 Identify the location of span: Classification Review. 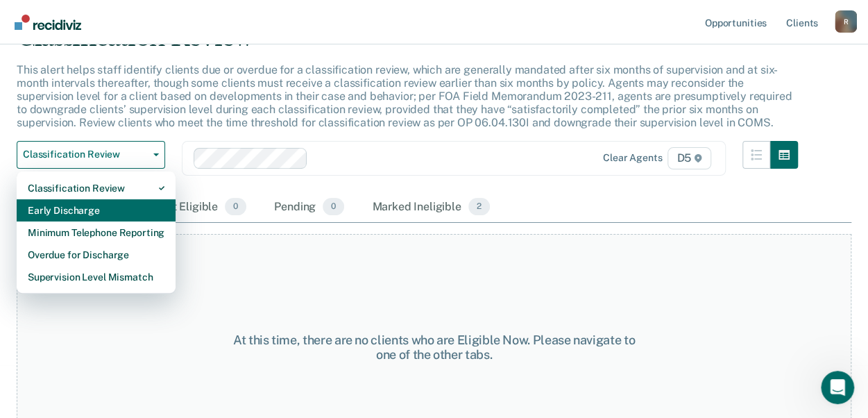
(85, 154).